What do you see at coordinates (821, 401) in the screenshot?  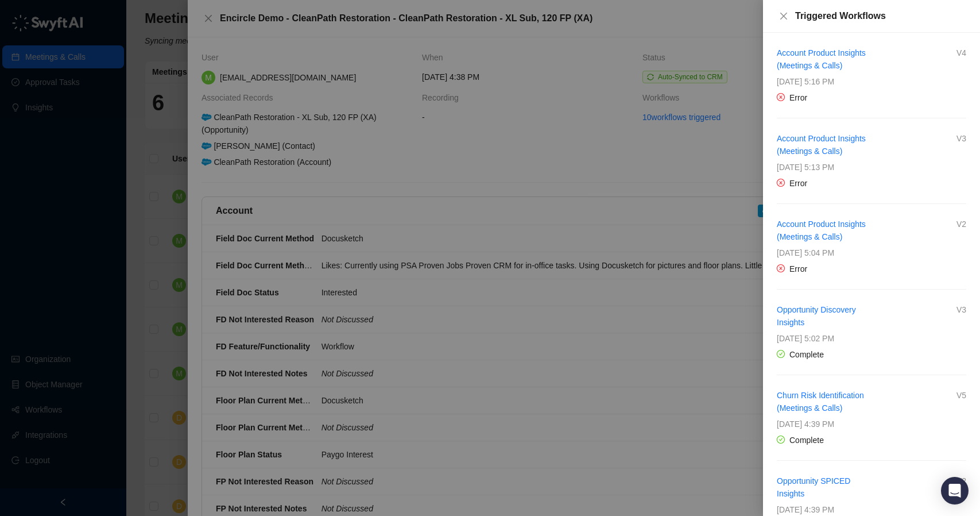 I see `a: Churn Risk Identification (Meetings & Calls)` at bounding box center [821, 401].